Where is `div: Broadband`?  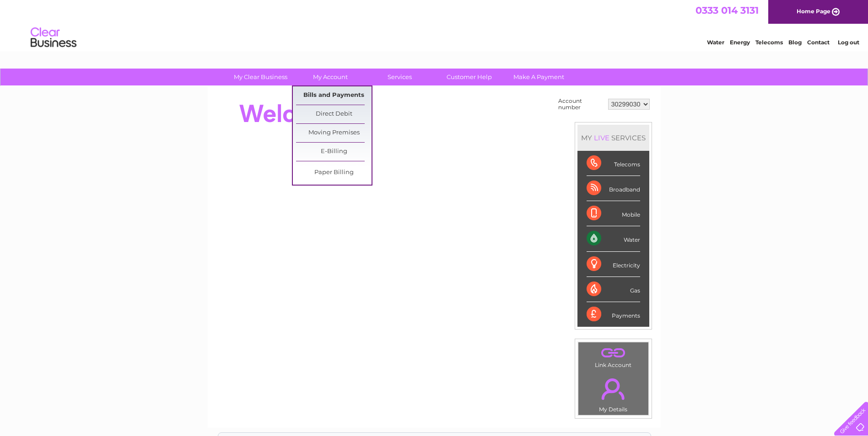 div: Broadband is located at coordinates (613, 188).